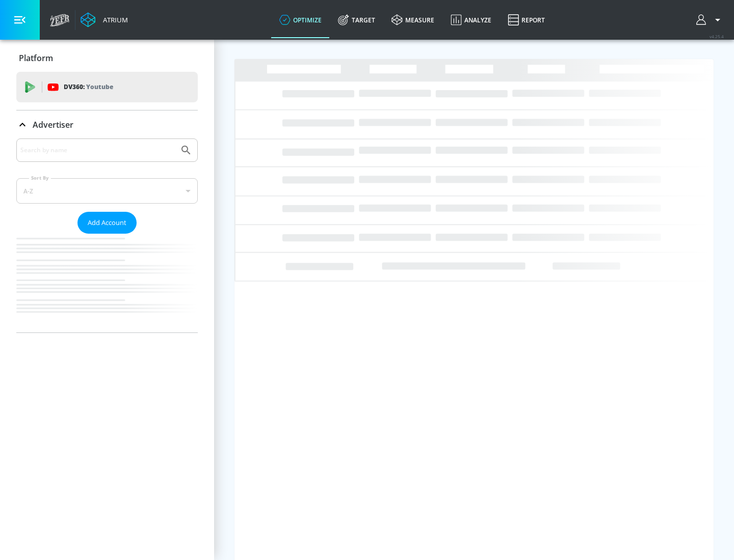 The width and height of the screenshot is (734, 560). Describe the element at coordinates (526, 20) in the screenshot. I see `a: Report` at that location.